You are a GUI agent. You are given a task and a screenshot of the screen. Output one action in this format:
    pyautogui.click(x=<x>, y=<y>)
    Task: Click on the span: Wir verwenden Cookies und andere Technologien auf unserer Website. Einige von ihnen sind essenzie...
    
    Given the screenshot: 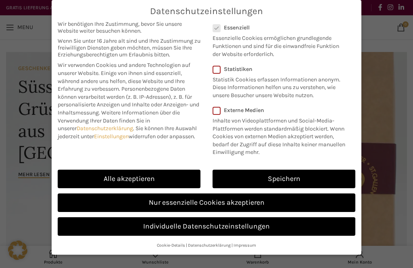 What is the action you would take?
    pyautogui.click(x=124, y=77)
    